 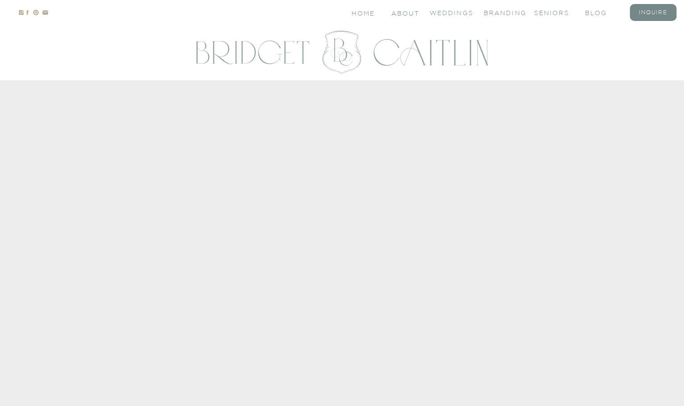 I want to click on a: branding, so click(x=502, y=12).